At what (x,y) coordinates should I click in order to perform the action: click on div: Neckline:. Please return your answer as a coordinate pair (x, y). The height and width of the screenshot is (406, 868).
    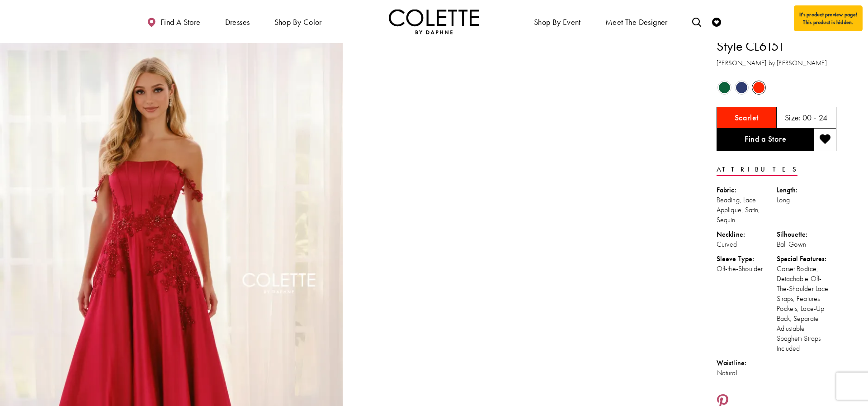
    Looking at the image, I should click on (747, 235).